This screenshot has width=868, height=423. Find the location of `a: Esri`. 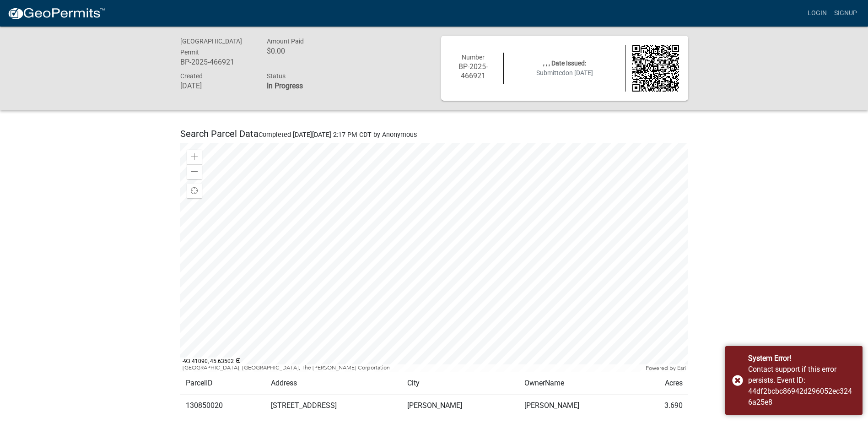

a: Esri is located at coordinates (681, 368).